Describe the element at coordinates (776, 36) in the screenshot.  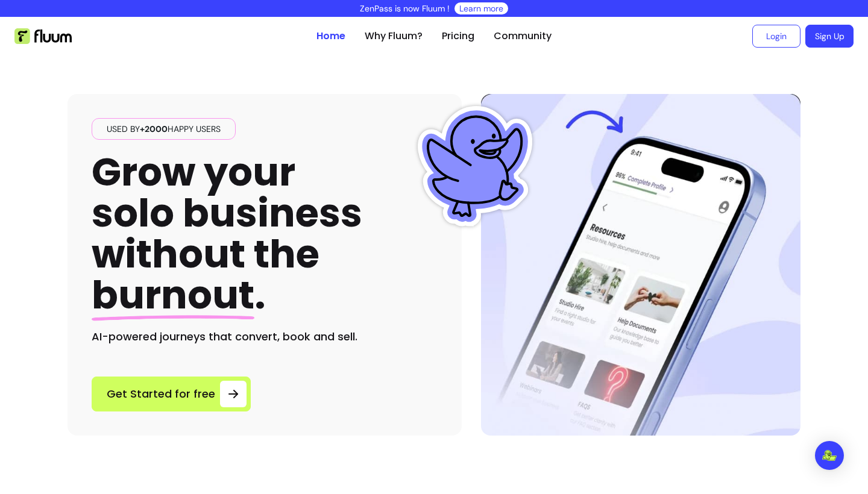
I see `a: Login` at that location.